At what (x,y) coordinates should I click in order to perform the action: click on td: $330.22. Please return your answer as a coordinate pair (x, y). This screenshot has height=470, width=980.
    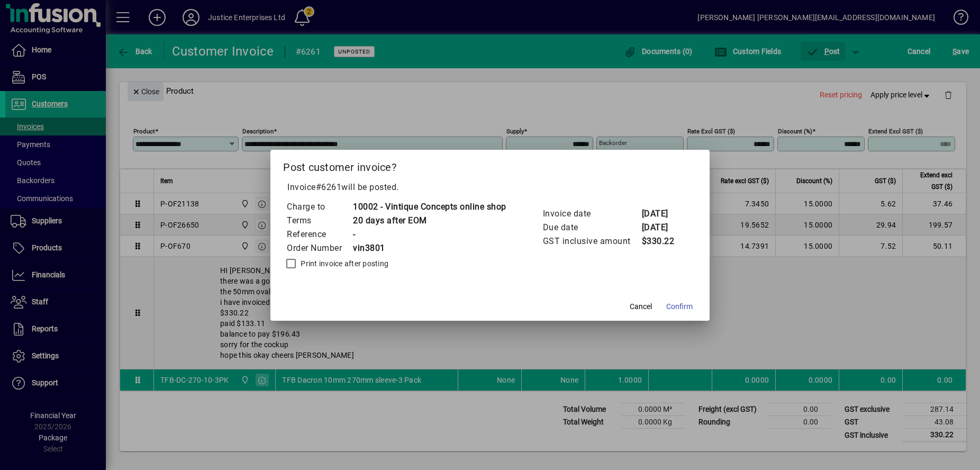
    Looking at the image, I should click on (662, 241).